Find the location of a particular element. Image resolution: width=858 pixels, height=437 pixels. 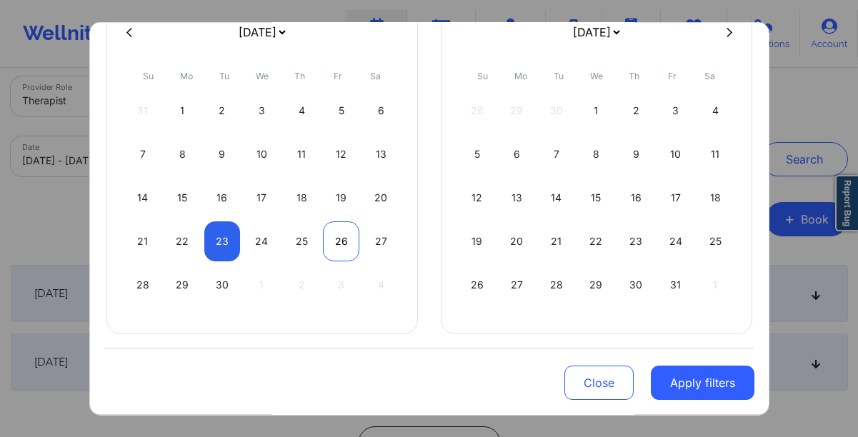

div: Sat Sep 06 2025 is located at coordinates (381, 111).